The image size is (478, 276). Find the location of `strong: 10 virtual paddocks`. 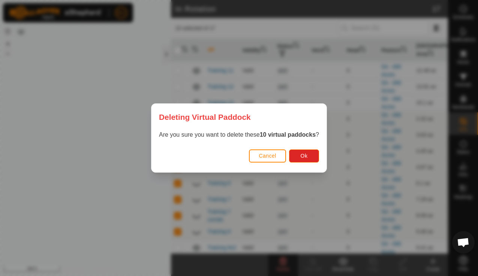

strong: 10 virtual paddocks is located at coordinates (288, 135).